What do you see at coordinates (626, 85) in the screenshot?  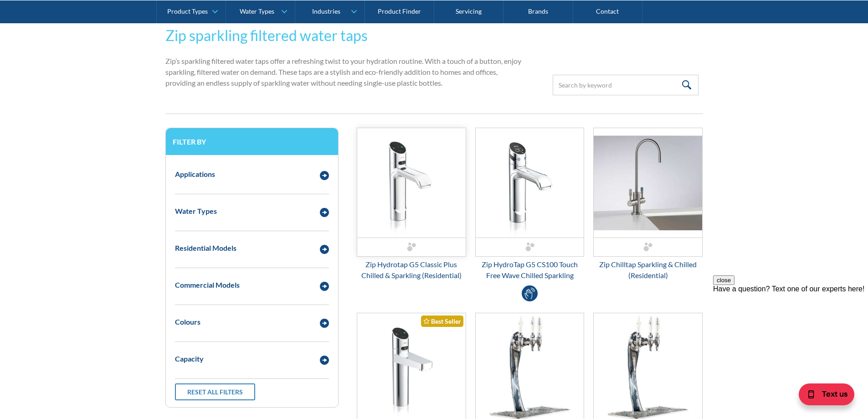 I see `input: Search by keyword` at bounding box center [626, 85].